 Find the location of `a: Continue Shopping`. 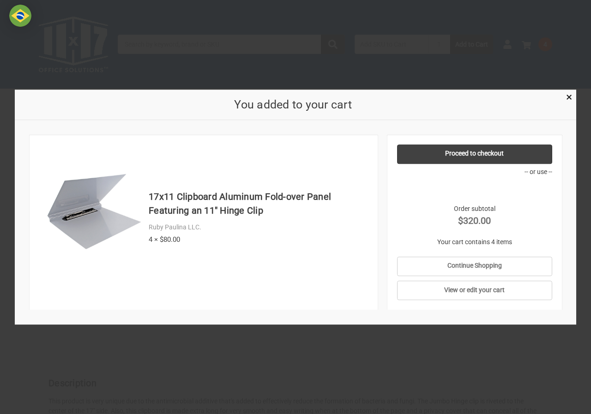

a: Continue Shopping is located at coordinates (474, 266).